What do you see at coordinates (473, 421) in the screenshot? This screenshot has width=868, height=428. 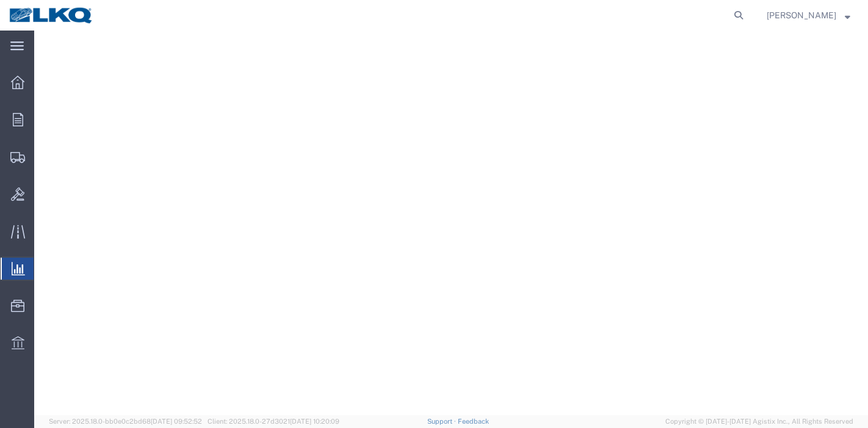 I see `a: Feedback` at bounding box center [473, 421].